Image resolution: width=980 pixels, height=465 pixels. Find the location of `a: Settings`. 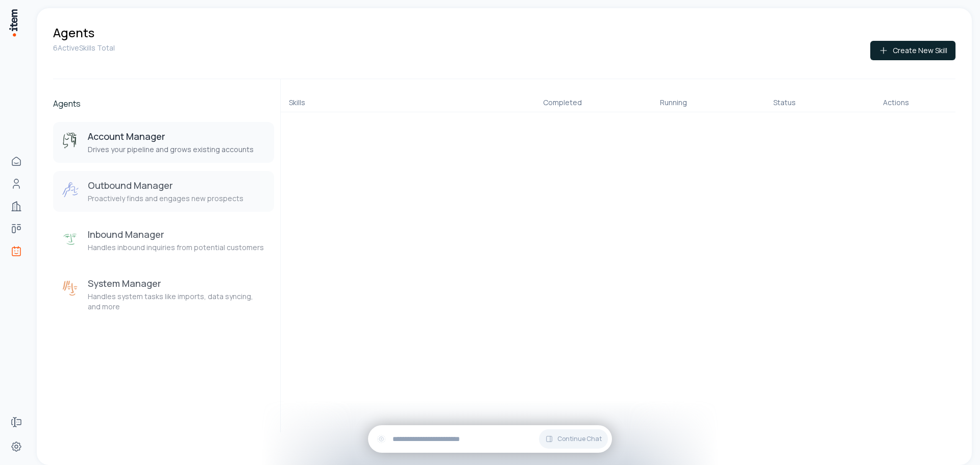

a: Settings is located at coordinates (17, 447).